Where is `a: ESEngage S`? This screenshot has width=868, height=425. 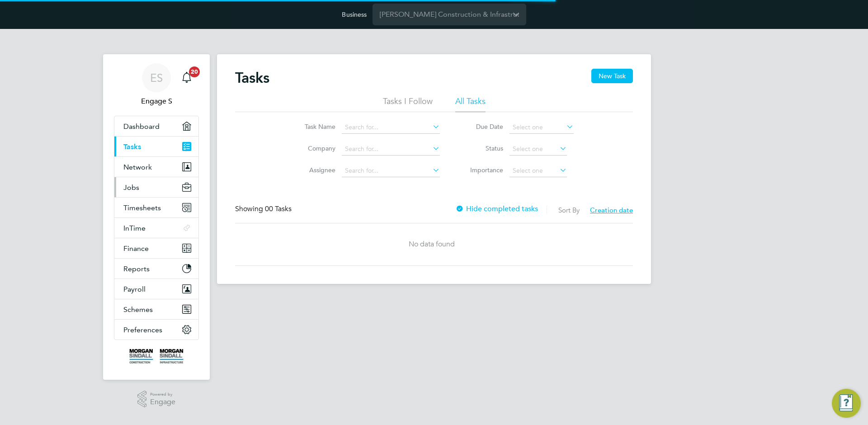
a: ESEngage S is located at coordinates (156, 85).